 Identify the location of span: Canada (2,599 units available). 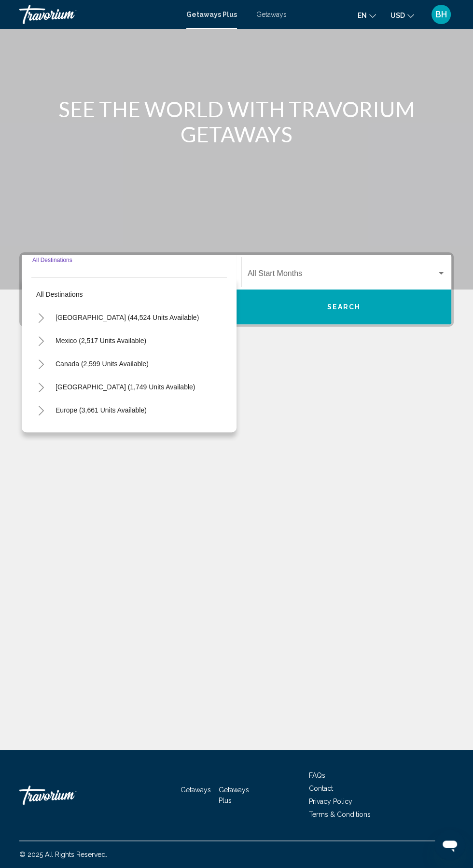
(102, 364).